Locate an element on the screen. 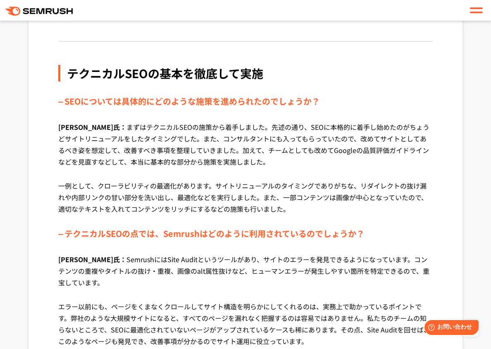  div: テクニカルSEOの基本を徹底して実施 is located at coordinates (245, 73).